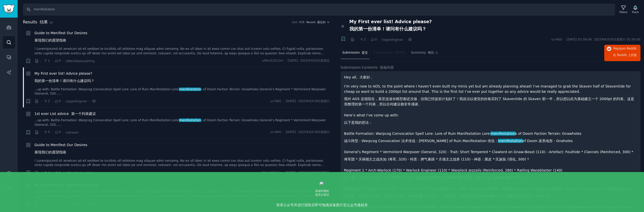 The width and height of the screenshot is (644, 212). What do you see at coordinates (51, 22) in the screenshot?
I see `span: 98` at bounding box center [51, 22].